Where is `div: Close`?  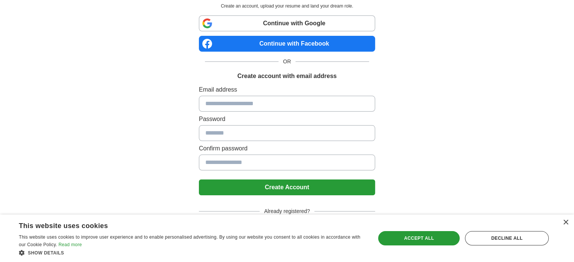
div: Close is located at coordinates (565, 223).